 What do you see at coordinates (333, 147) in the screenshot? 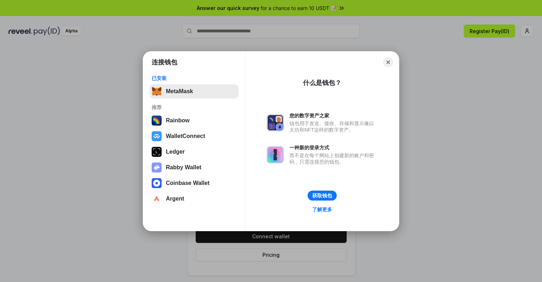
I see `div: 一种新的登录方式` at bounding box center [333, 147].